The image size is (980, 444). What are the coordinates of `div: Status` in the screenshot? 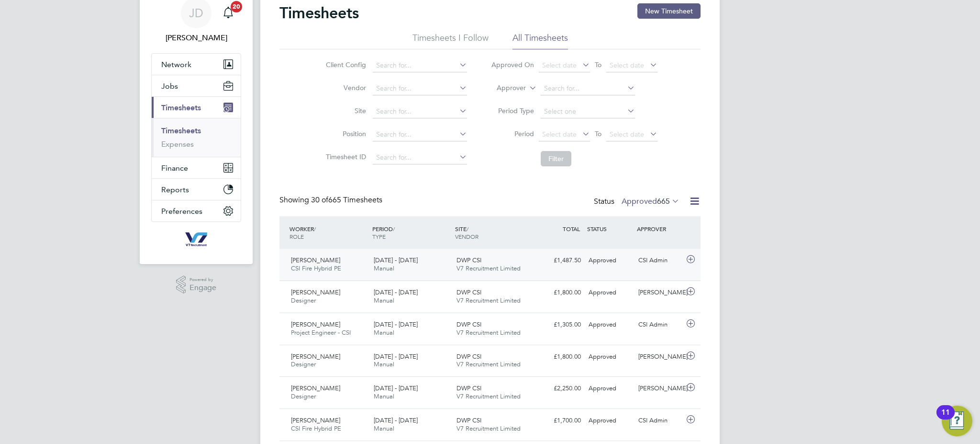 It's located at (637, 202).